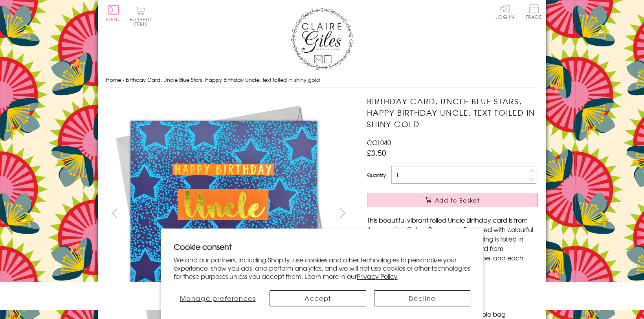 This screenshot has width=644, height=319. What do you see at coordinates (505, 12) in the screenshot?
I see `a: Log In` at bounding box center [505, 12].